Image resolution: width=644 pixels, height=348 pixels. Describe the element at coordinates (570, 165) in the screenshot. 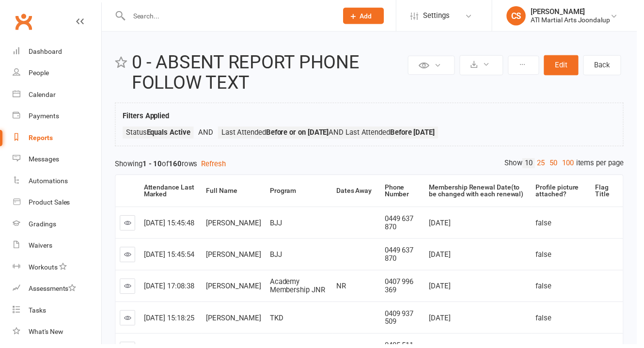

I see `div: Show items per page` at that location.